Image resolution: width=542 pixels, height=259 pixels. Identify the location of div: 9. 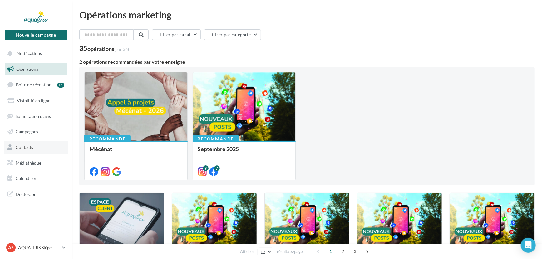
(206, 168).